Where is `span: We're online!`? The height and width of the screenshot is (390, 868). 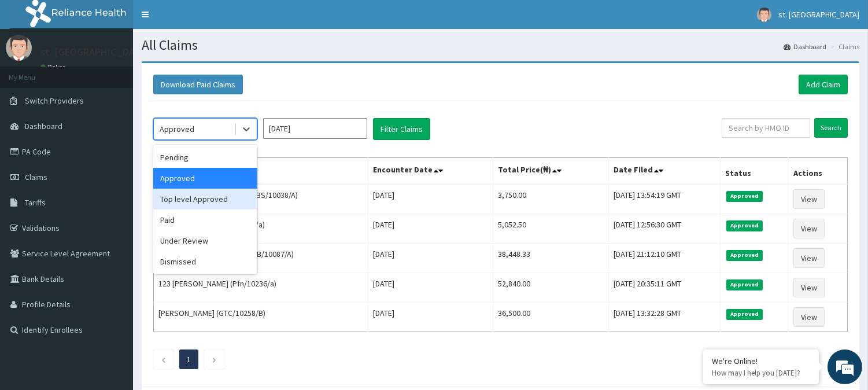 span: We're online! is located at coordinates (113, 178).